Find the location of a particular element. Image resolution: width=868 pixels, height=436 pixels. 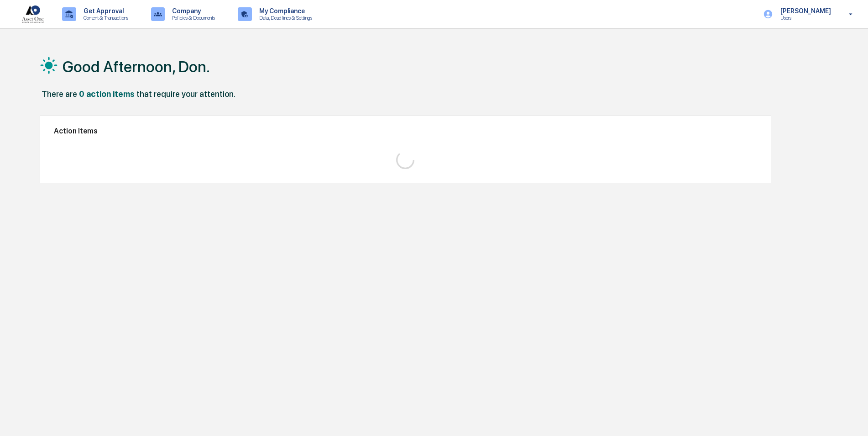

div: that require your attention. is located at coordinates (186, 94).